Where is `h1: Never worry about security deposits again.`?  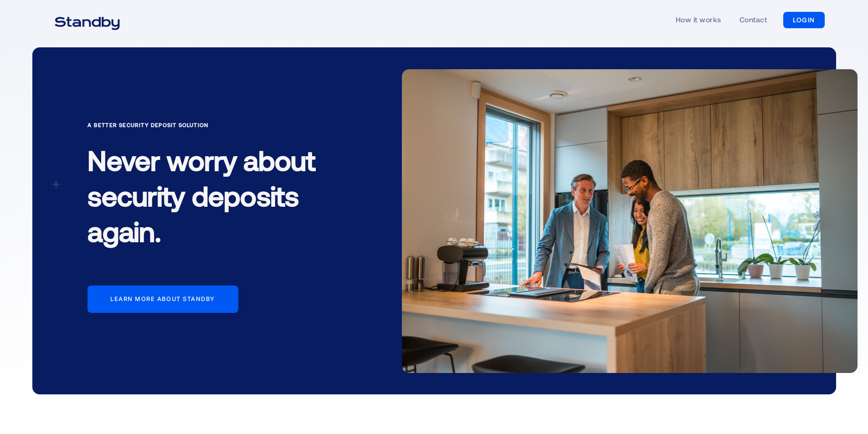
h1: Never worry about security deposits again. is located at coordinates (215, 199).